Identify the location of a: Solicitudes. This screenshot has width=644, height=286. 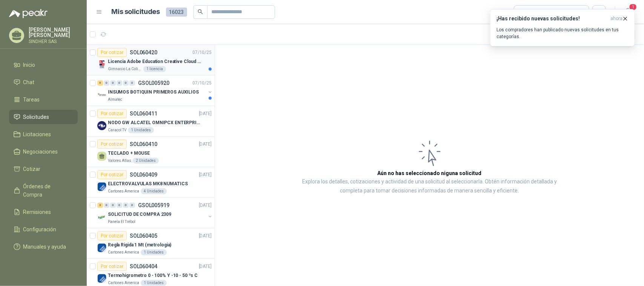
(44, 117).